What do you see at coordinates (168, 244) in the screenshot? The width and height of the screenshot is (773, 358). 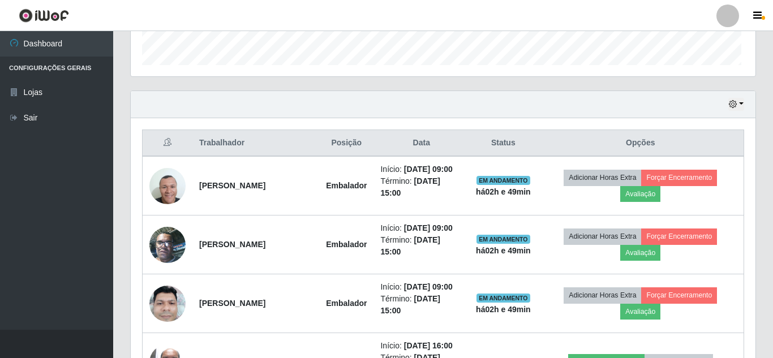 I see `img: 1715944748737.jpeg` at bounding box center [168, 244].